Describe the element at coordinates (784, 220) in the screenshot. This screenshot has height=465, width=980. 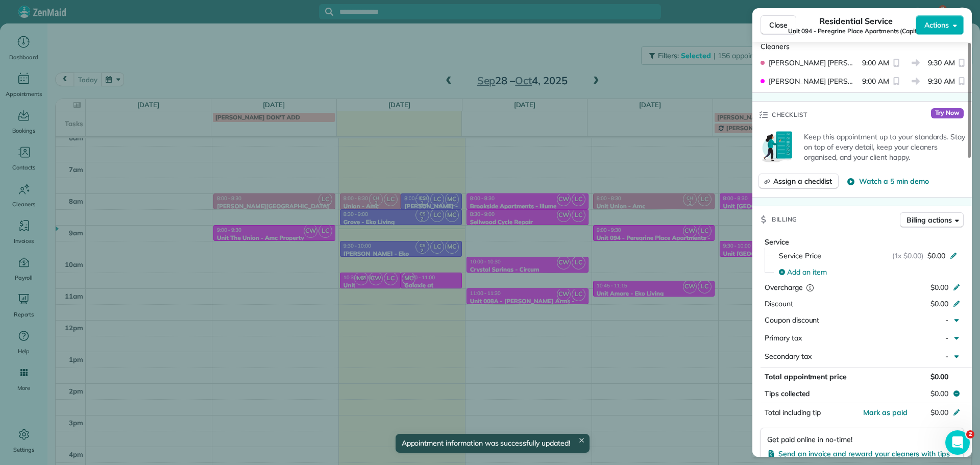
I see `span: Billing` at that location.